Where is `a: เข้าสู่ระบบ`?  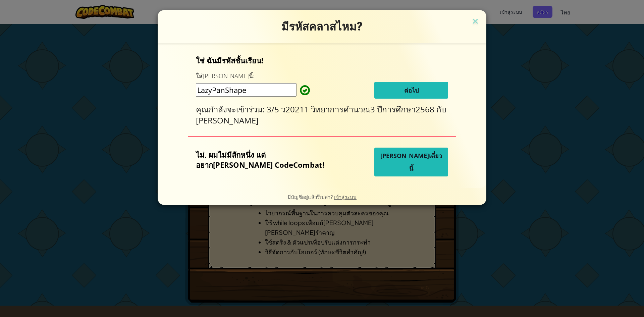
a: เข้าสู่ระบบ is located at coordinates (345, 197).